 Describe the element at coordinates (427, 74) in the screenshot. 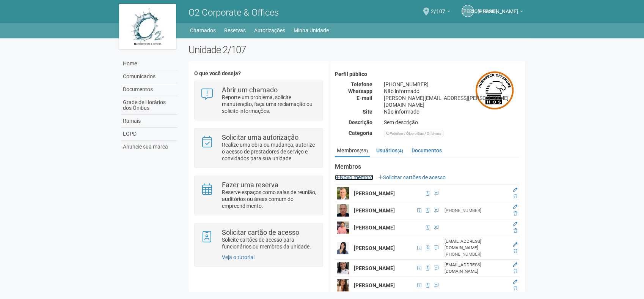

I see `h4: Perfil público` at that location.